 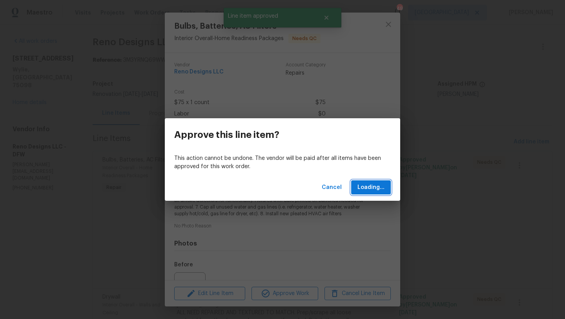 What do you see at coordinates (371, 187) in the screenshot?
I see `span: Loading...` at bounding box center [371, 187].